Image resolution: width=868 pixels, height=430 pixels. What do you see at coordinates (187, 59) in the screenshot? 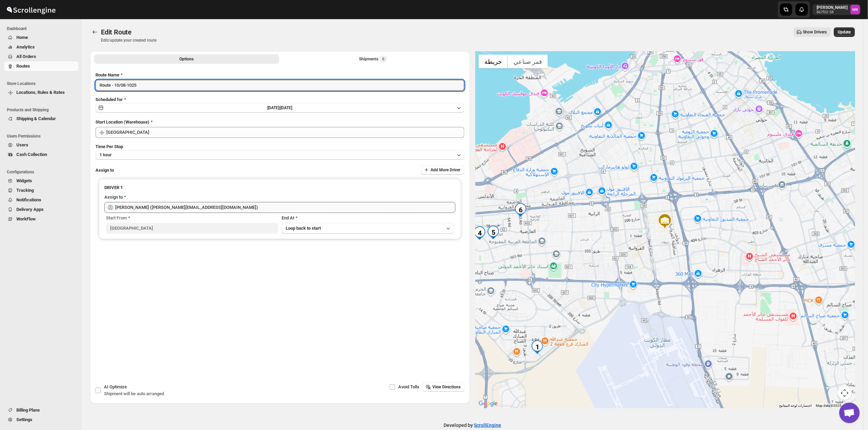
I see `button: All Route Options` at bounding box center [187, 59].